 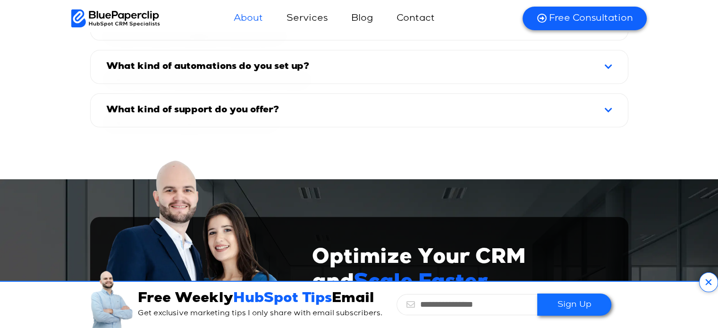 I want to click on span: Sign Up, so click(x=574, y=304).